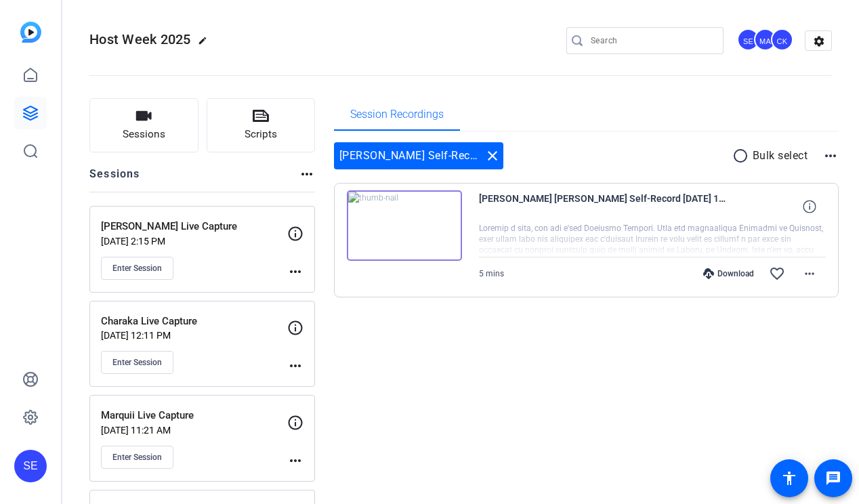 The width and height of the screenshot is (859, 504). I want to click on span: Session Recordings, so click(397, 114).